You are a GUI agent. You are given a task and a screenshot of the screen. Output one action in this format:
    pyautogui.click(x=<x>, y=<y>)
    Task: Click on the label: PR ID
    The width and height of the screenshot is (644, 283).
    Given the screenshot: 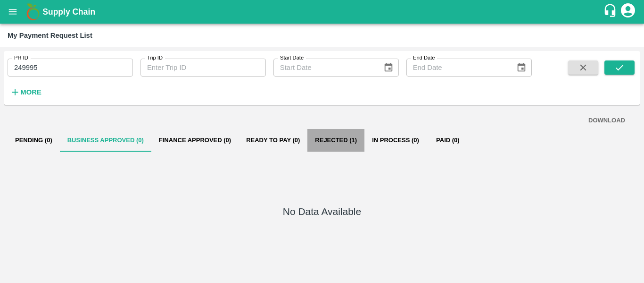 What is the action you would take?
    pyautogui.click(x=21, y=58)
    